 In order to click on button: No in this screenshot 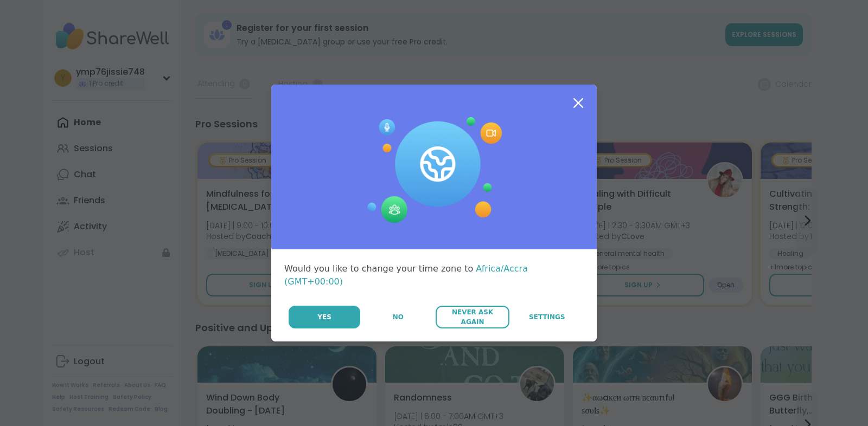, I will do `click(398, 318)`.